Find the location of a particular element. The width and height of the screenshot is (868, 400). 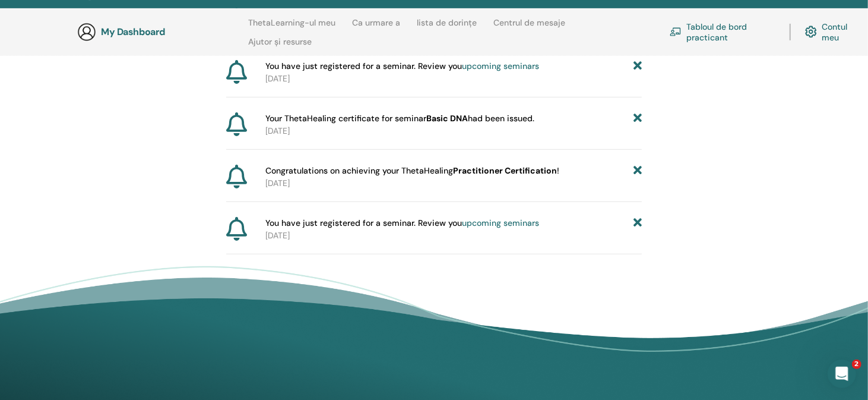

a: ThetaLearning-ul meu is located at coordinates (291, 27).